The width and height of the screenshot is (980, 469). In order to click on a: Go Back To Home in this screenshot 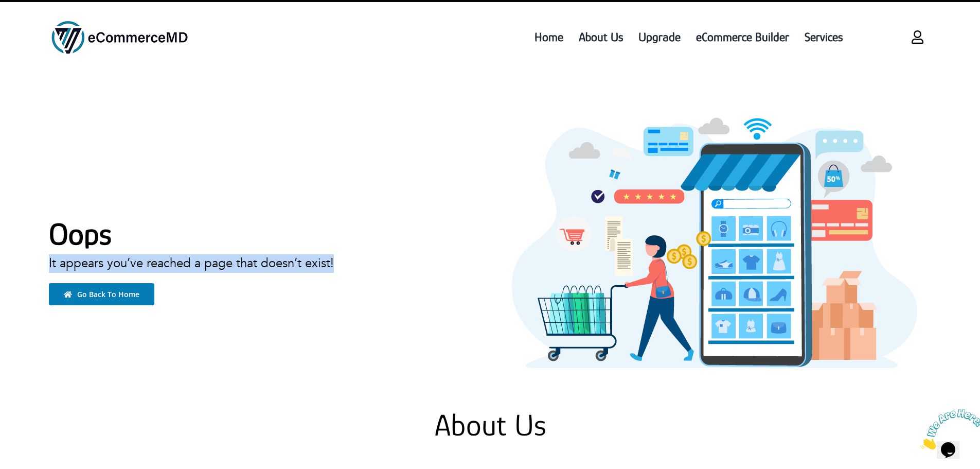, I will do `click(101, 294)`.